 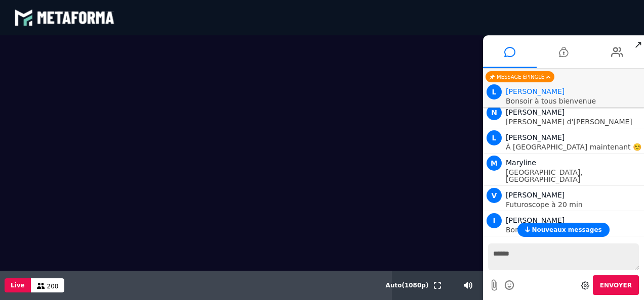 I want to click on span: Envoyer, so click(x=616, y=285).